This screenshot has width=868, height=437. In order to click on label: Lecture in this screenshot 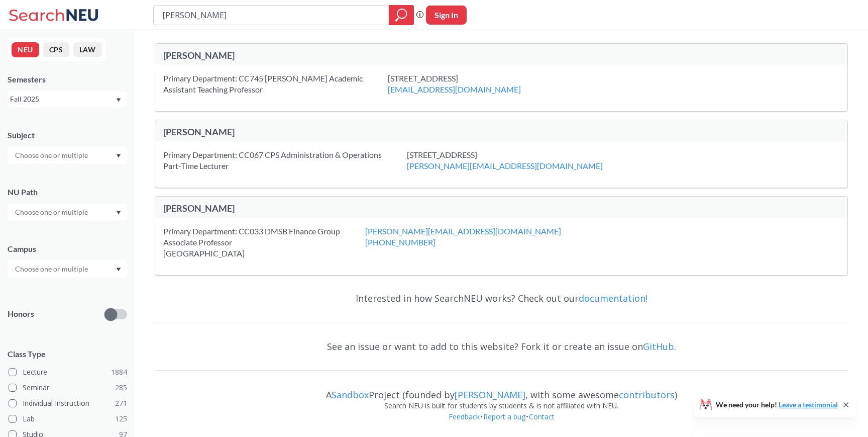, I will do `click(68, 372)`.